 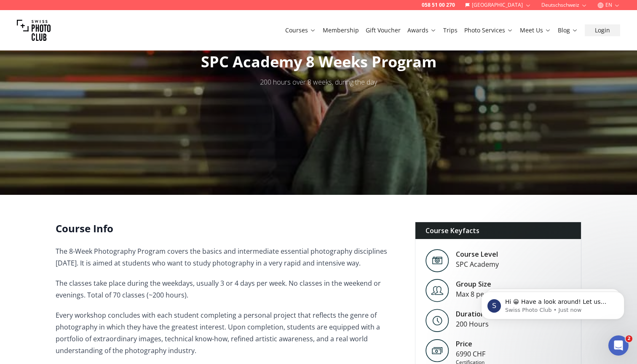 What do you see at coordinates (489, 30) in the screenshot?
I see `a: Photo Services` at bounding box center [489, 30].